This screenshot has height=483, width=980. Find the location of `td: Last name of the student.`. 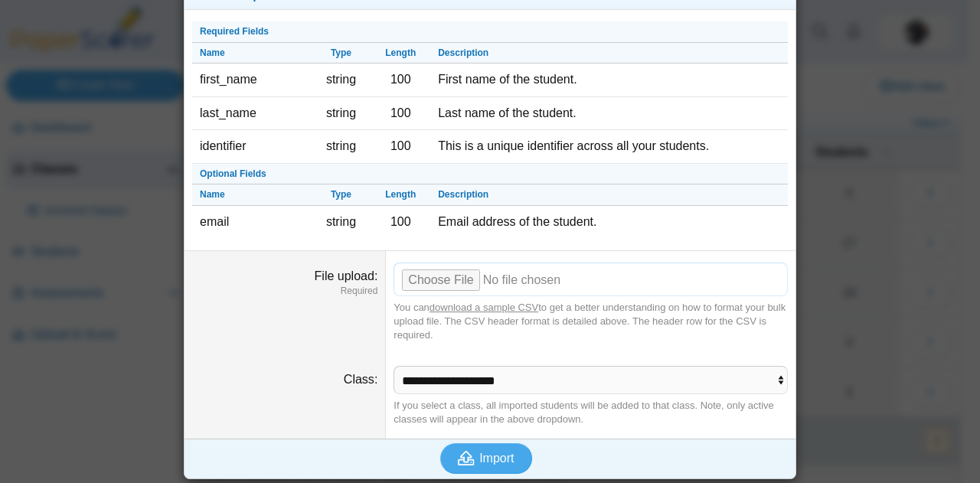

td: Last name of the student. is located at coordinates (608, 113).